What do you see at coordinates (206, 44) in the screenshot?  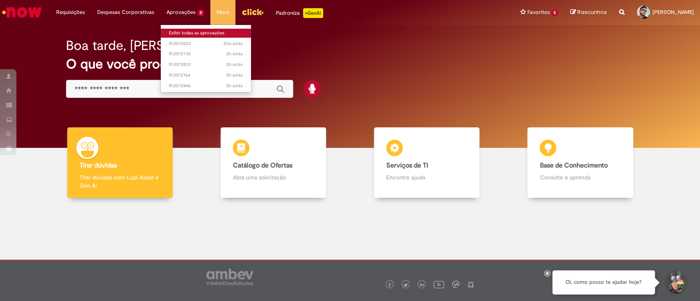 I see `a: Aberto R13578523 :` at bounding box center [206, 44].